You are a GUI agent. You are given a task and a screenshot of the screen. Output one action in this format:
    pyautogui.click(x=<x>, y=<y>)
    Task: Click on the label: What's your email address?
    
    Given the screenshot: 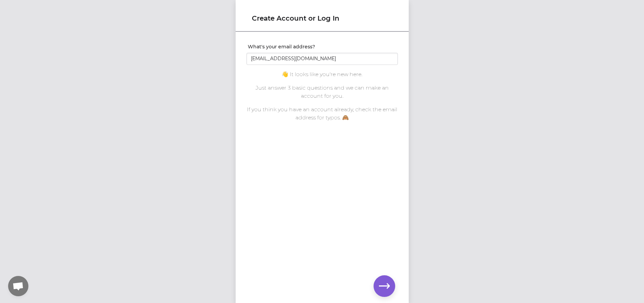 What is the action you would take?
    pyautogui.click(x=322, y=46)
    